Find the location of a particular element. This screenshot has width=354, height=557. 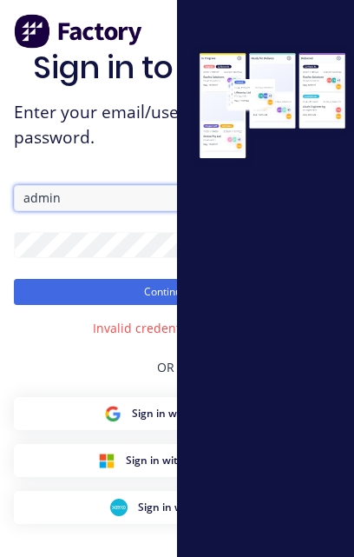

div: Invalid credentials given. is located at coordinates (166, 327).